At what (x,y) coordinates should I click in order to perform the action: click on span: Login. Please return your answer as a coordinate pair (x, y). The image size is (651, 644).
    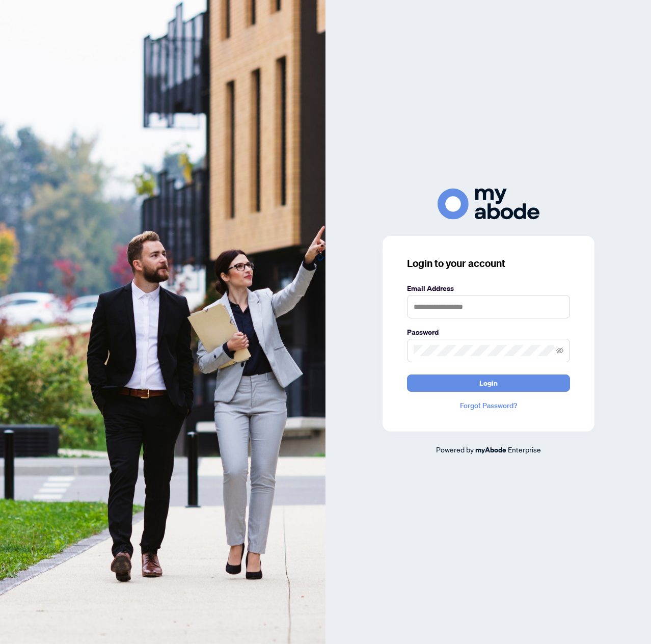
    Looking at the image, I should click on (489, 383).